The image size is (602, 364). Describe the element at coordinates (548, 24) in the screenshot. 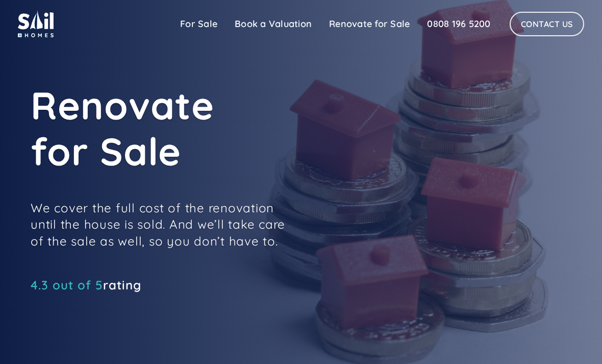

I see `a: Contact Us` at that location.